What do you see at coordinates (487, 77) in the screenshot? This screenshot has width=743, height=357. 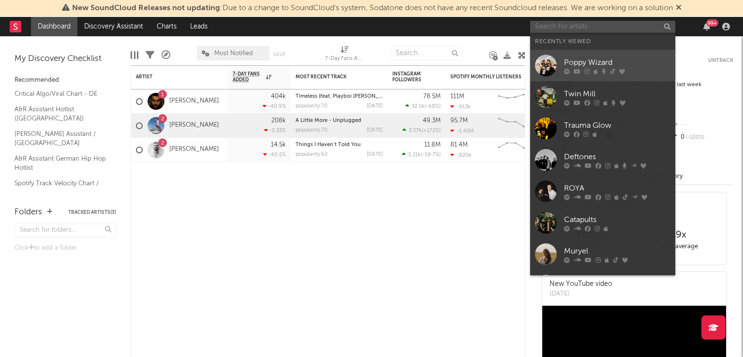 I see `div: Spotify Monthly Listeners` at bounding box center [487, 77].